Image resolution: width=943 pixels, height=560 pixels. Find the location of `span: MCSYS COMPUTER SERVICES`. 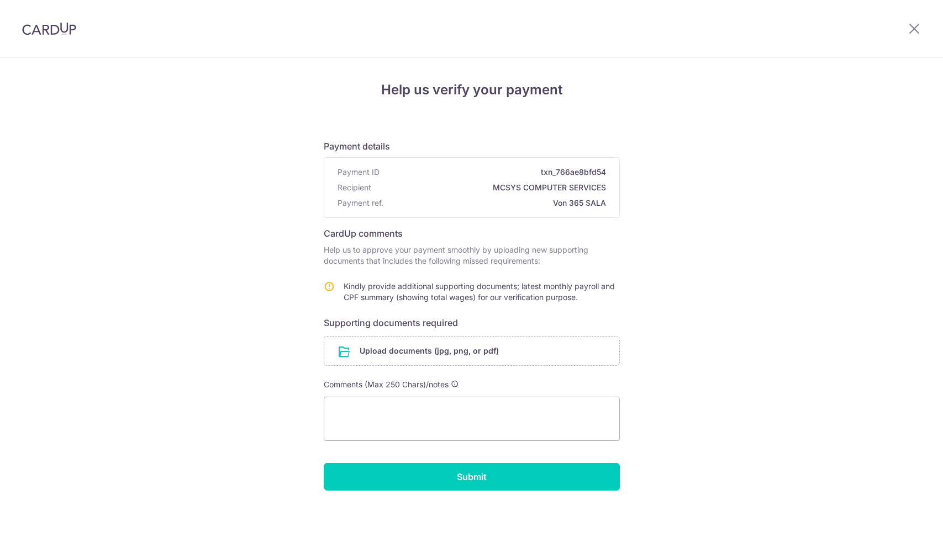

span: MCSYS COMPUTER SERVICES is located at coordinates (490, 188).